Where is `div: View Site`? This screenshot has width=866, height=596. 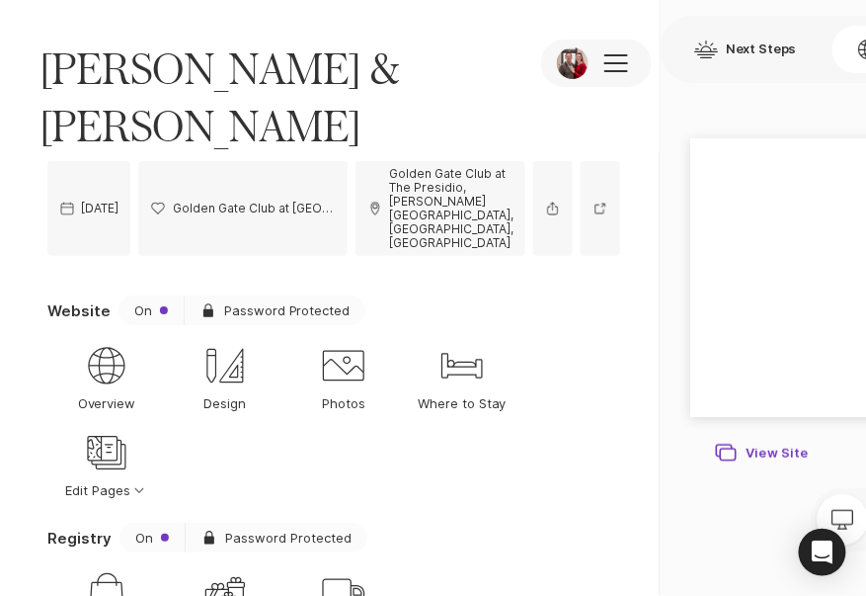
div: View Site is located at coordinates (761, 452).